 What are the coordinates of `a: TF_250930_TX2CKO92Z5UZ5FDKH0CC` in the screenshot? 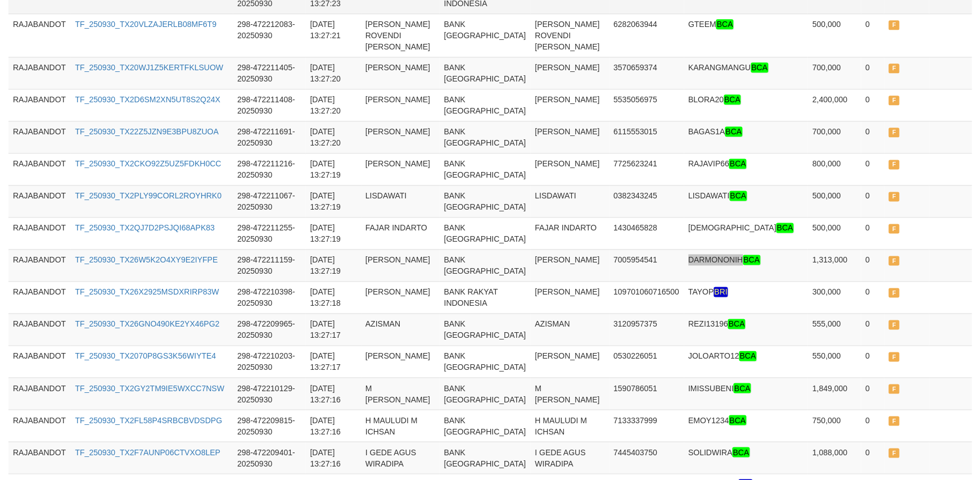 It's located at (148, 163).